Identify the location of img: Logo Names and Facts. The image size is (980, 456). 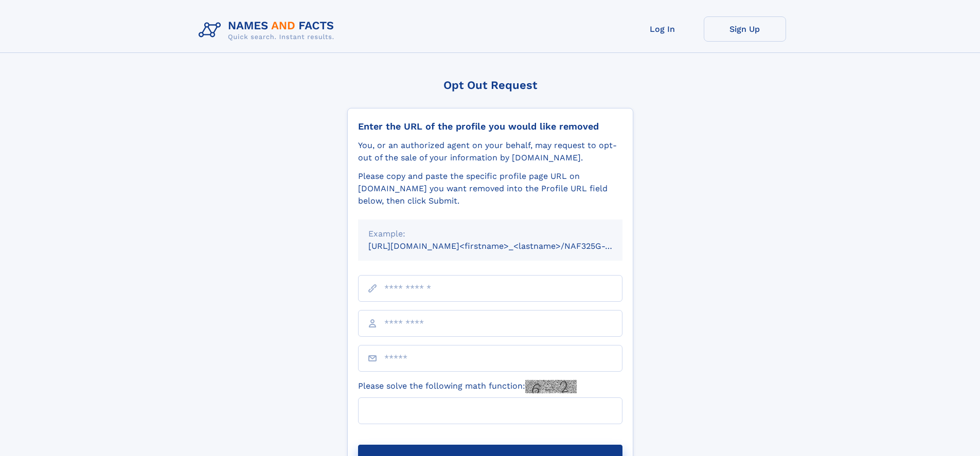
(268, 30).